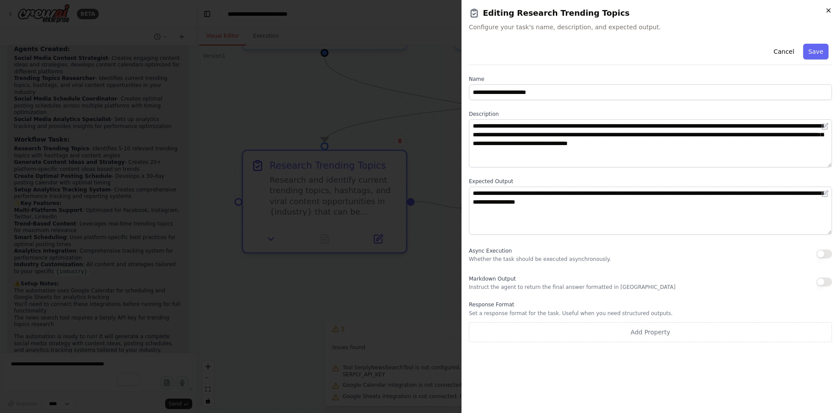 This screenshot has height=413, width=839. What do you see at coordinates (492, 279) in the screenshot?
I see `span: Markdown Output` at bounding box center [492, 279].